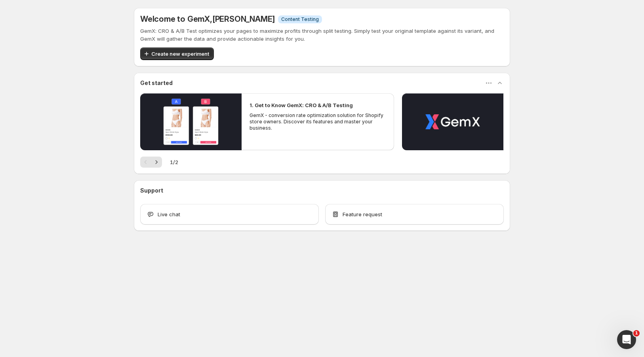  Describe the element at coordinates (318, 122) in the screenshot. I see `p: GemX - conversion rate optimization solution for Shopify store owners. Discover its features and ...` at that location.